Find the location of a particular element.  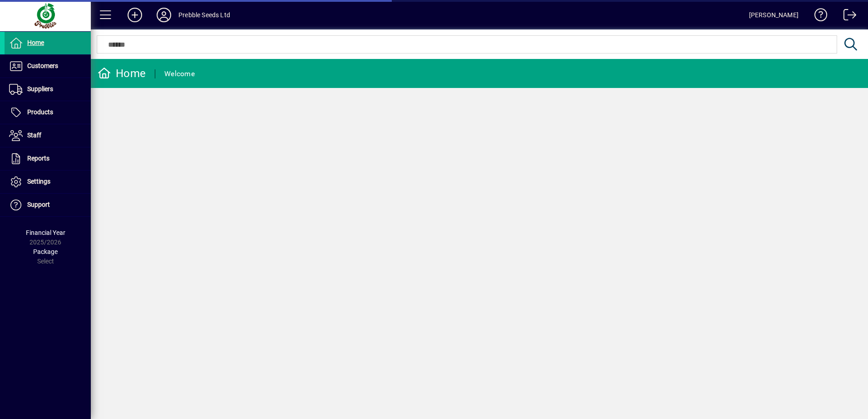

span: Financial Year is located at coordinates (45, 232).